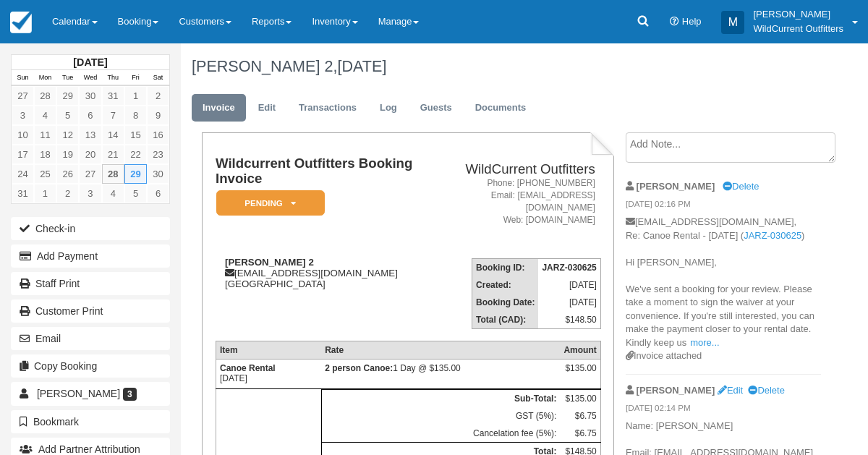 The image size is (868, 455). Describe the element at coordinates (267, 203) in the screenshot. I see `a: Pending` at that location.